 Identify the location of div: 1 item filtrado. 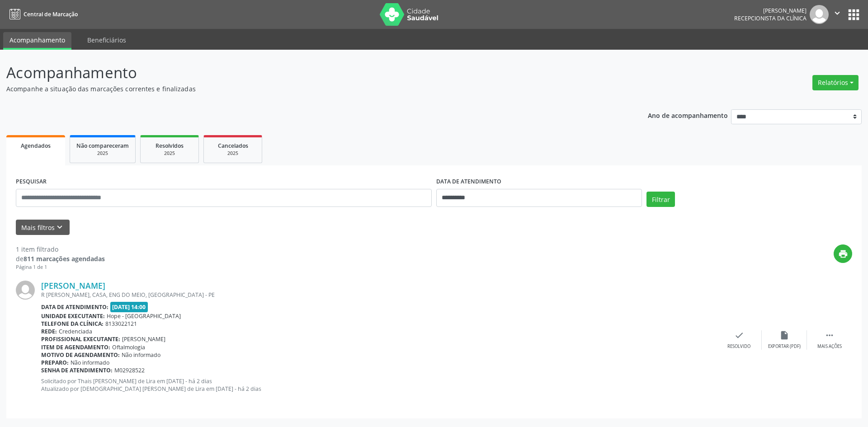
(60, 249).